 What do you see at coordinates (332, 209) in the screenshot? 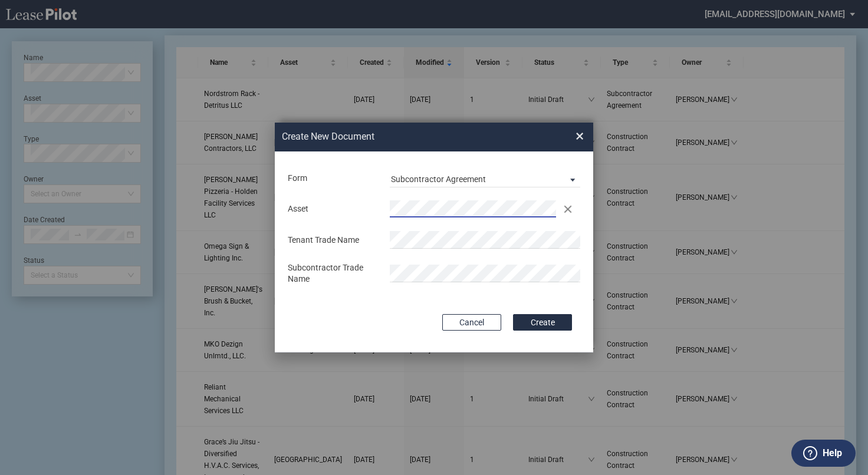
I see `div: Asset` at bounding box center [332, 209].